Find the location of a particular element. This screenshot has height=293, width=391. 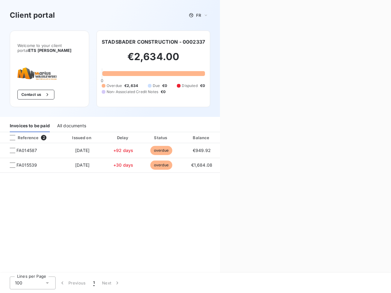

span: 2 is located at coordinates (44, 138).